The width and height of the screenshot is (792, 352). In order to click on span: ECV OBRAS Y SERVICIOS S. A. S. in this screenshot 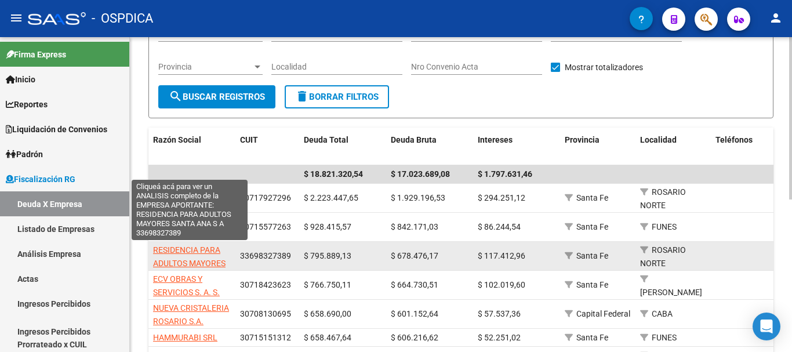, I will do `click(186, 285)`.